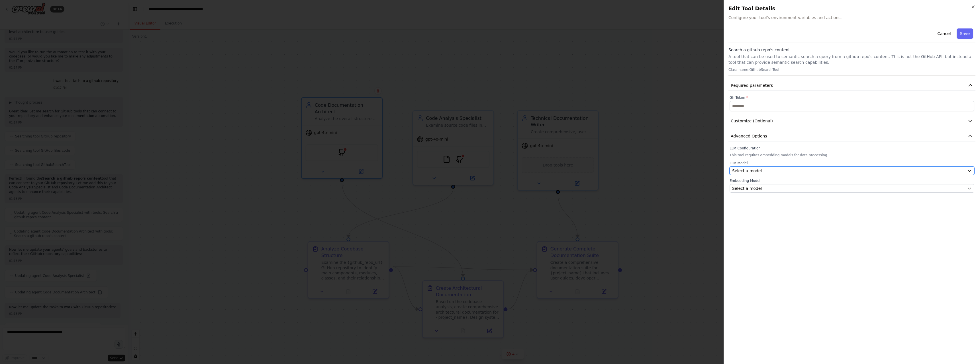 This screenshot has width=980, height=364. What do you see at coordinates (852, 70) in the screenshot?
I see `p: Class name: GithubSearchTool` at bounding box center [852, 70].